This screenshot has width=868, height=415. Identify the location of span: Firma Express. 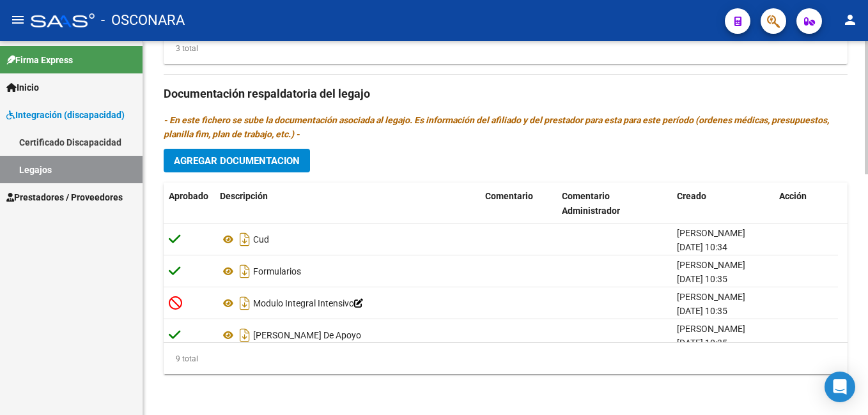
(40, 60).